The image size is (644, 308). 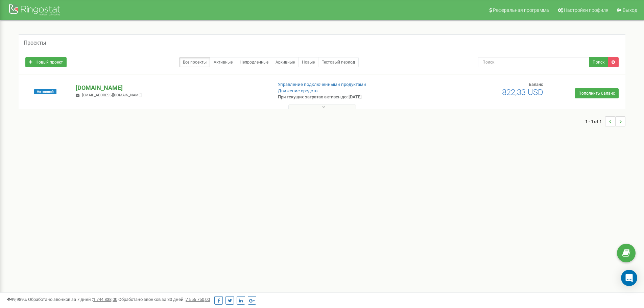 I want to click on a: Все проекты, so click(x=195, y=62).